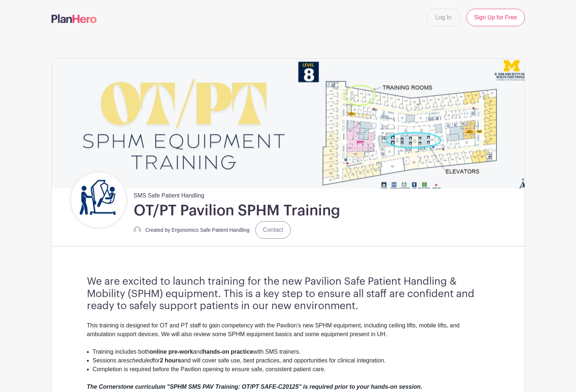 The width and height of the screenshot is (576, 392). I want to click on div: This training is designed for OT and PT staff to gain competency with the Pavilion’s new SPHM equ..., so click(288, 334).